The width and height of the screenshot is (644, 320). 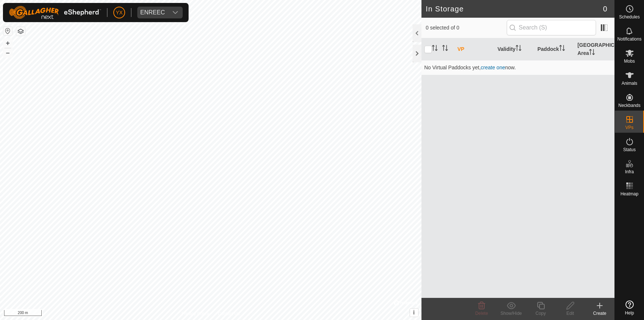 What do you see at coordinates (629, 106) in the screenshot?
I see `span: Neckbands` at bounding box center [629, 106].